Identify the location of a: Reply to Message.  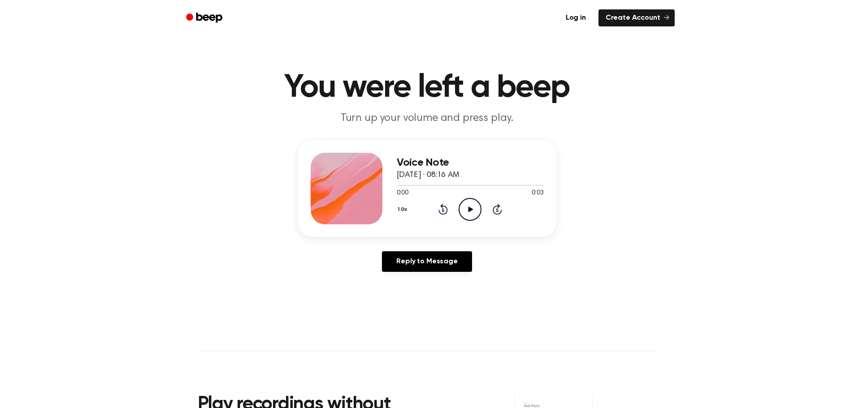
(427, 262).